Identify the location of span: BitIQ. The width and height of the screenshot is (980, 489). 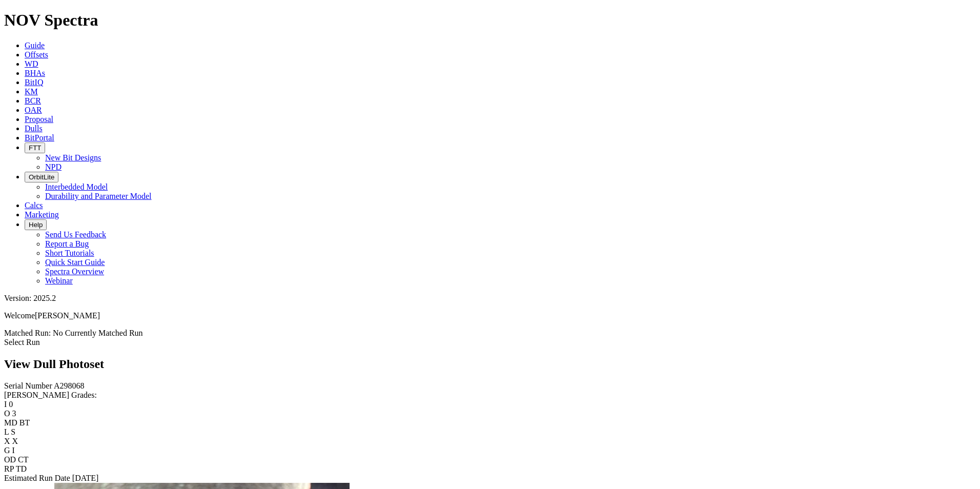
(34, 82).